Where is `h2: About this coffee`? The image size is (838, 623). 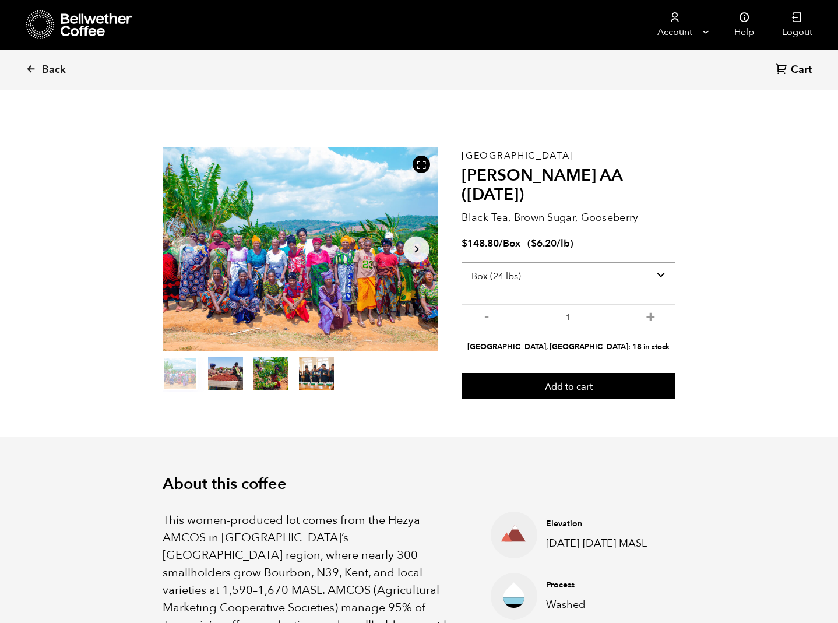
h2: About this coffee is located at coordinates (419, 484).